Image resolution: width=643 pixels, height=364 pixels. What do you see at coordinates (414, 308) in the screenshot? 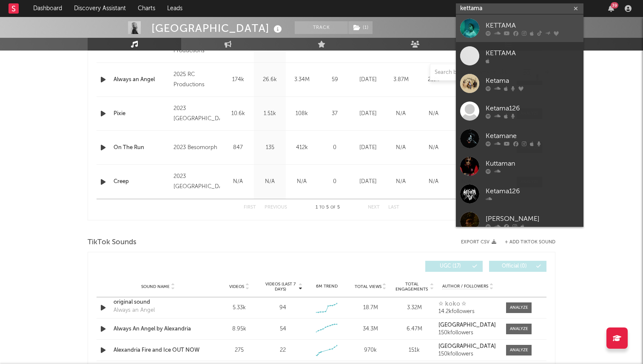
I see `div: 3.32M` at bounding box center [414, 308].